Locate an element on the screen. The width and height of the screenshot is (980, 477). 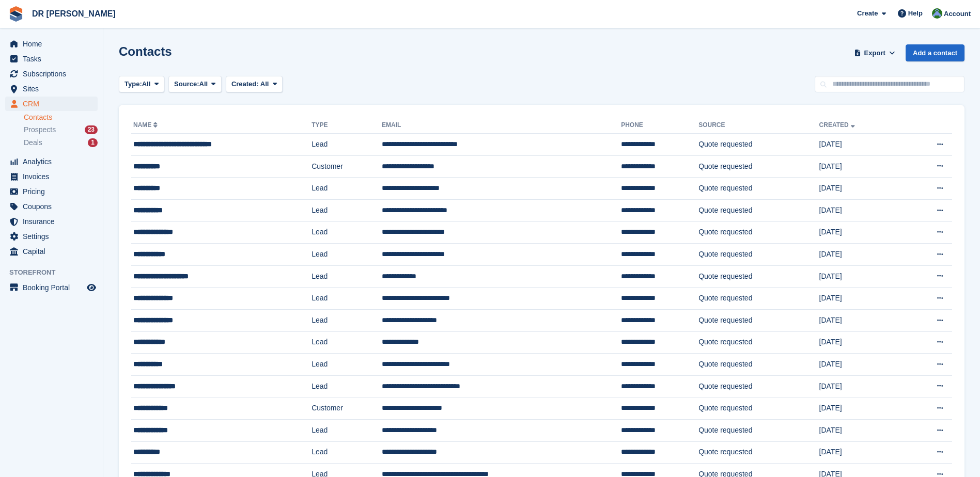
img: Alice Stanley is located at coordinates (937, 13).